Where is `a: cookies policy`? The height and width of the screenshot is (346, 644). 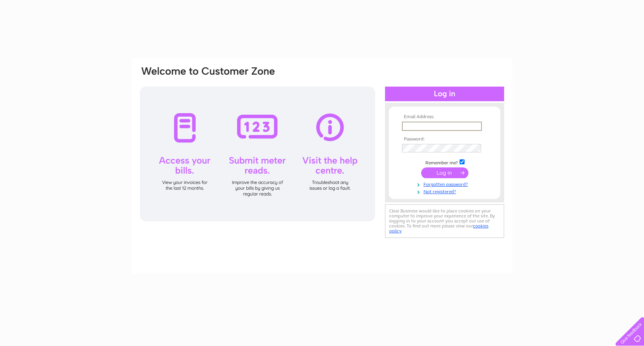 a: cookies policy is located at coordinates (439, 229).